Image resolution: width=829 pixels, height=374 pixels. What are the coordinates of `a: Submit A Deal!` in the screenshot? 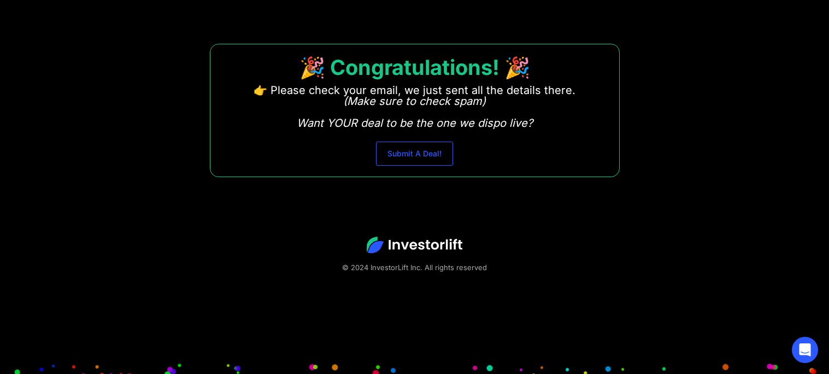 It's located at (414, 154).